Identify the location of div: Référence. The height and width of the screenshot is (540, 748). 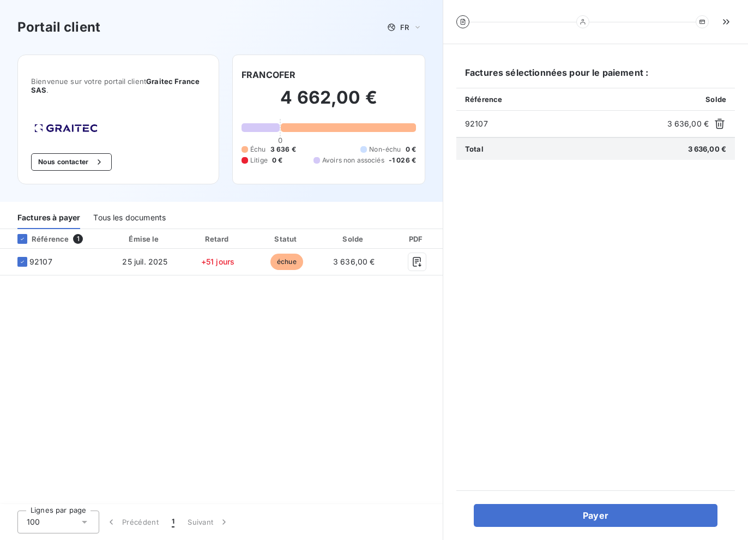
(39, 239).